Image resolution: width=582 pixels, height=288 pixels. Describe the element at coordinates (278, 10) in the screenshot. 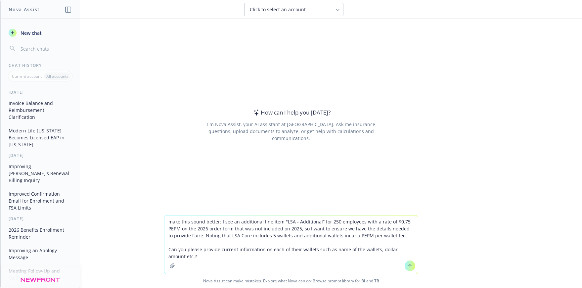

I see `span: Click to select an account` at that location.